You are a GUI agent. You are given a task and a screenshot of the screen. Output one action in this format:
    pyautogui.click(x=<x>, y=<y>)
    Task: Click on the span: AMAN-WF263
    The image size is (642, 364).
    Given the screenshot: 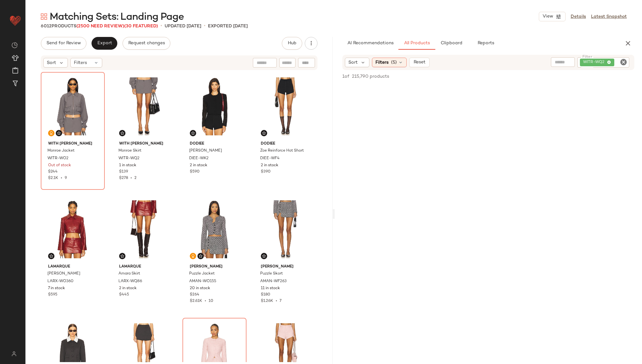 What is the action you would take?
    pyautogui.click(x=273, y=282)
    